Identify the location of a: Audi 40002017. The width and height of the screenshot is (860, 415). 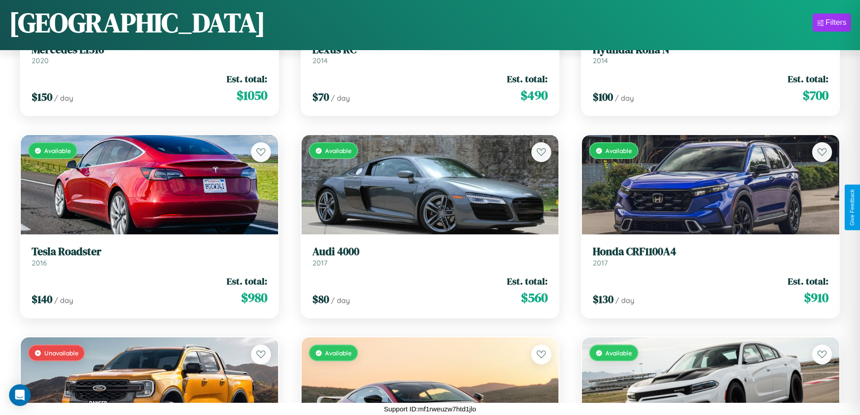
(430, 256).